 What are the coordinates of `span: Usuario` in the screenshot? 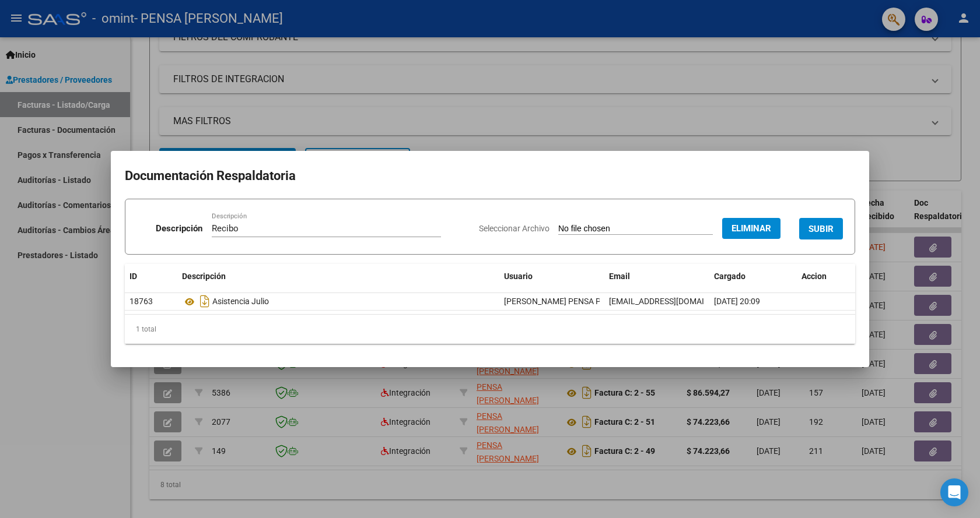 It's located at (518, 277).